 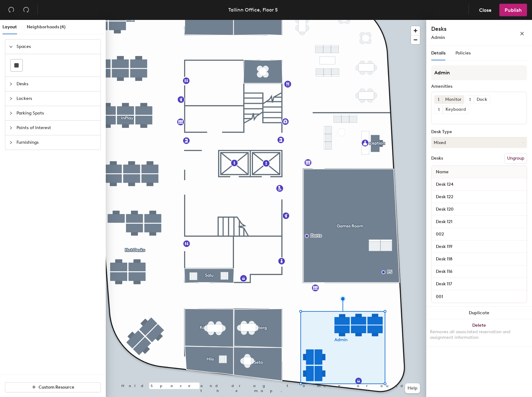 What do you see at coordinates (11, 9) in the screenshot?
I see `span: undo` at bounding box center [11, 9].